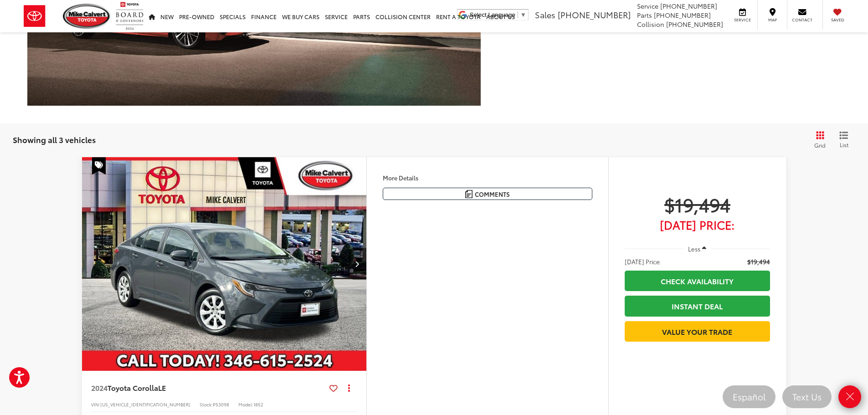 This screenshot has width=868, height=415. What do you see at coordinates (772, 19) in the screenshot?
I see `span: Map` at bounding box center [772, 19].